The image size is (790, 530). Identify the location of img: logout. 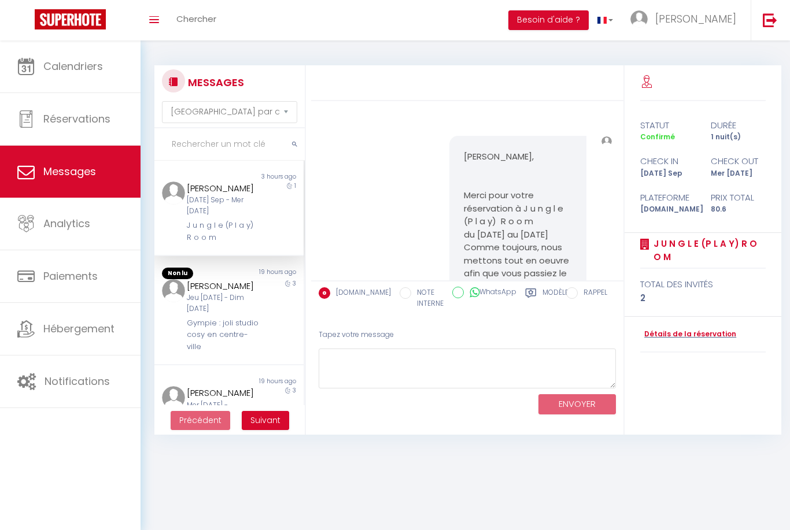
(770, 20).